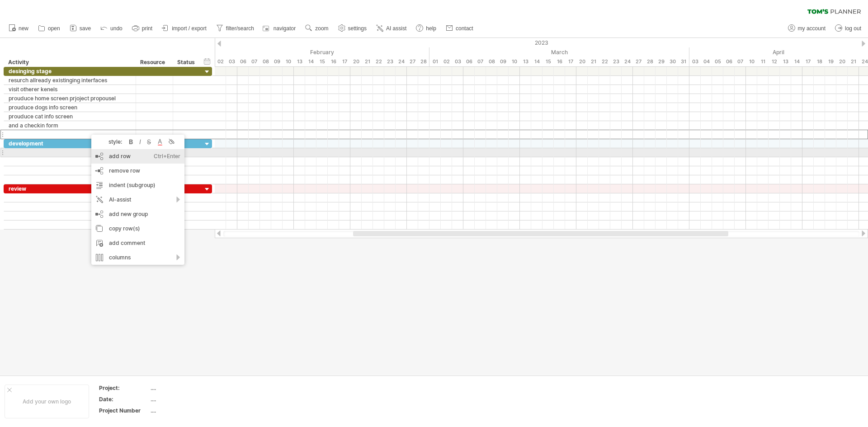  Describe the element at coordinates (357, 29) in the screenshot. I see `span: settings` at that location.